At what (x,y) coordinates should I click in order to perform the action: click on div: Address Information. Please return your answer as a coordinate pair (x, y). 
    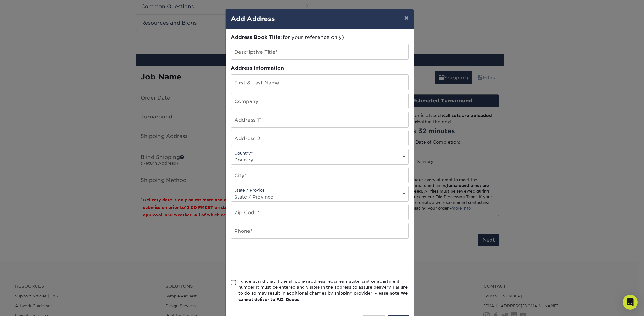
    Looking at the image, I should click on (320, 68).